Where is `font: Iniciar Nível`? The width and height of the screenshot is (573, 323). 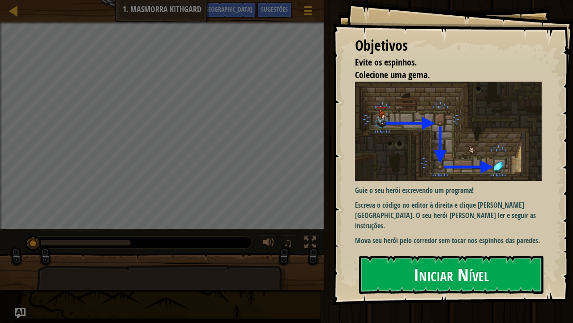 font: Iniciar Nível is located at coordinates (452, 274).